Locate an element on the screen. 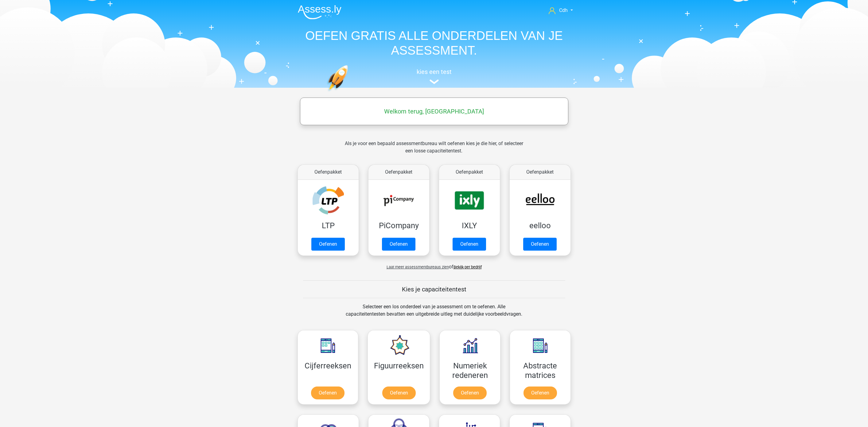 The image size is (868, 427). a: Cdh is located at coordinates (561, 10).